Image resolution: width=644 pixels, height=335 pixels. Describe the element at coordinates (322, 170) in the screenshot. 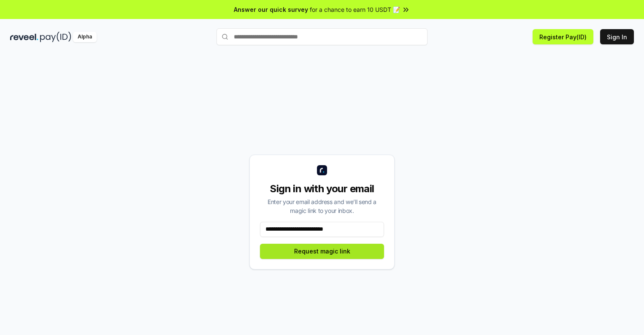

I see `img: logo_small` at that location.